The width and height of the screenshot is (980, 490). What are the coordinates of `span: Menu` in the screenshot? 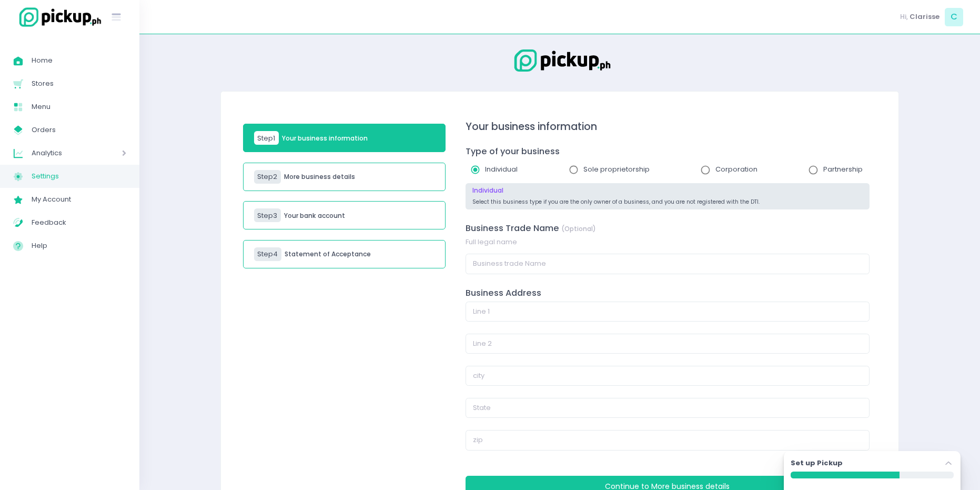 It's located at (79, 107).